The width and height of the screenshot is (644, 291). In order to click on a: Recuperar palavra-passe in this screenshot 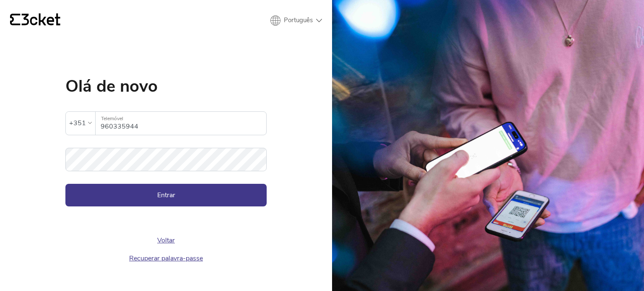, I will do `click(166, 259)`.